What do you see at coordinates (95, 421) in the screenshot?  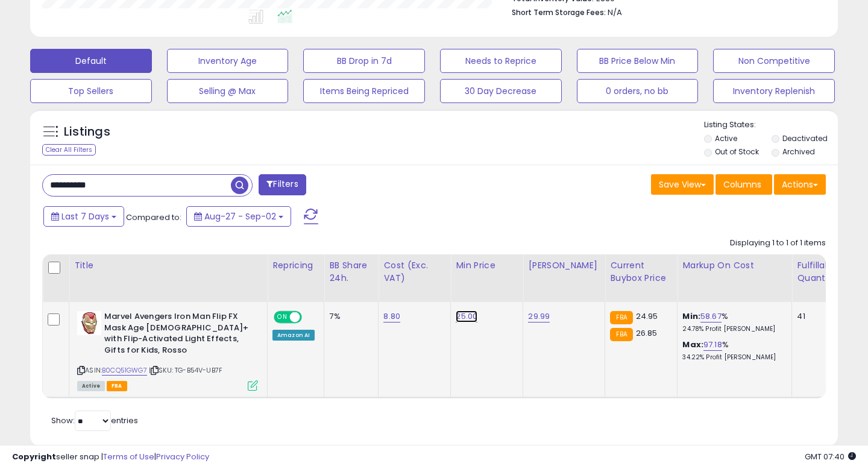 I see `span: Show: entries` at bounding box center [95, 421].